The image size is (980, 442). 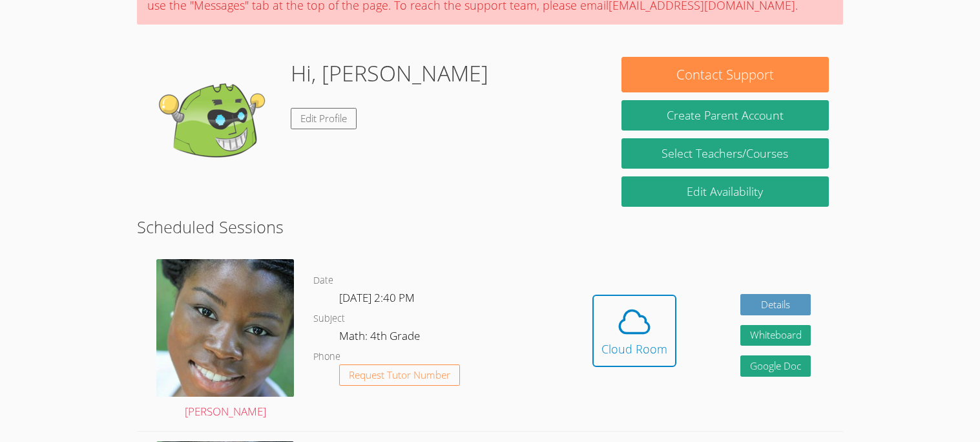 I want to click on button: Request Tutor Number, so click(x=399, y=375).